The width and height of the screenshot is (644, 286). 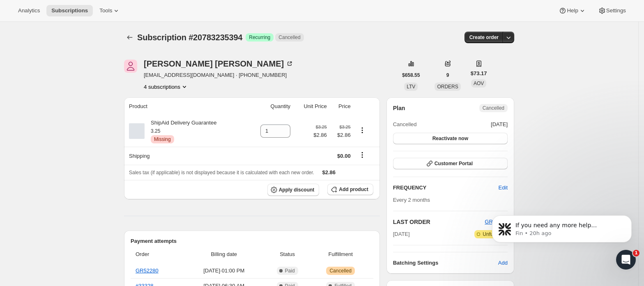 What do you see at coordinates (29, 11) in the screenshot?
I see `span: Analytics` at bounding box center [29, 11].